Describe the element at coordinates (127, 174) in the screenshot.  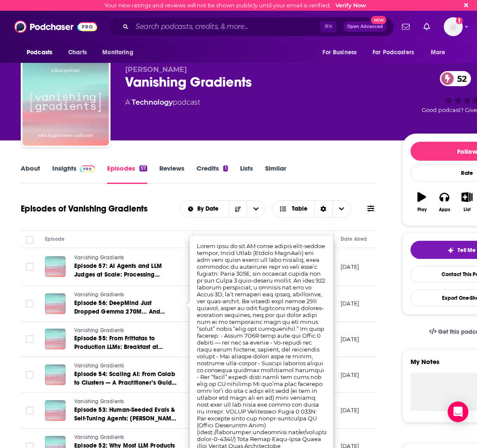
I see `a: Episodes57` at that location.